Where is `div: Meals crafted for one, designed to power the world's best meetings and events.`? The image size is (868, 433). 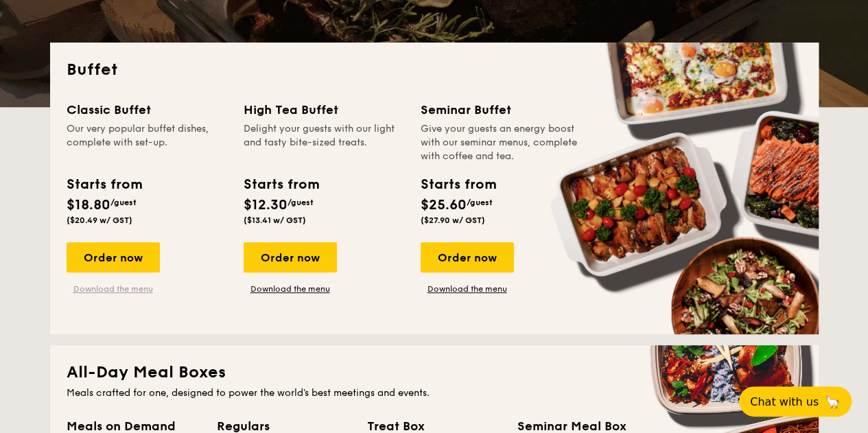 div: Meals crafted for one, designed to power the world's best meetings and events. is located at coordinates (434, 394).